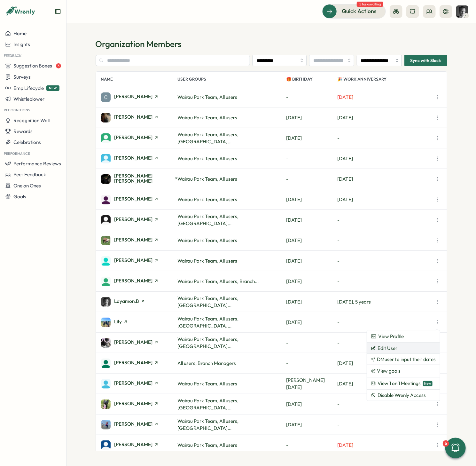 The height and width of the screenshot is (466, 476). I want to click on span: 3, so click(58, 66).